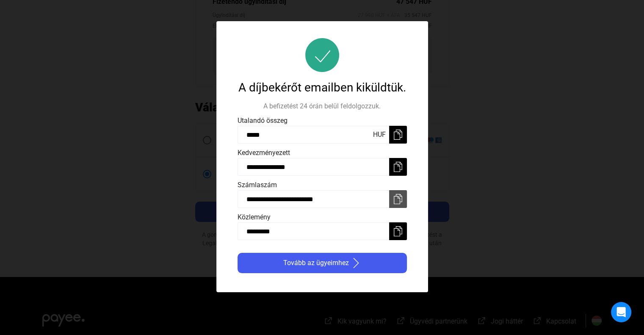  Describe the element at coordinates (322, 106) in the screenshot. I see `div: A befizetést 24 órán belül feldolgozzuk.` at that location.